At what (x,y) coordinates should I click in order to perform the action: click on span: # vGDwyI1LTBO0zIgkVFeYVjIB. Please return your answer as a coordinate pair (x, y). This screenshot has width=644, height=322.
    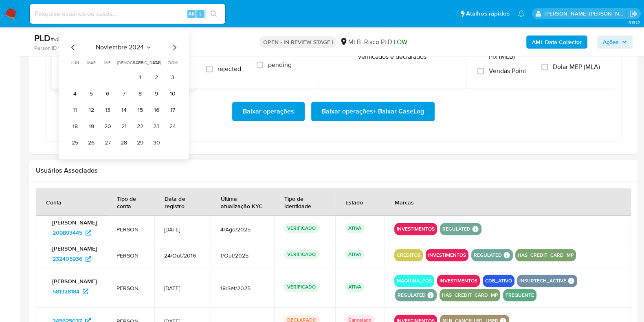
    Looking at the image, I should click on (88, 39).